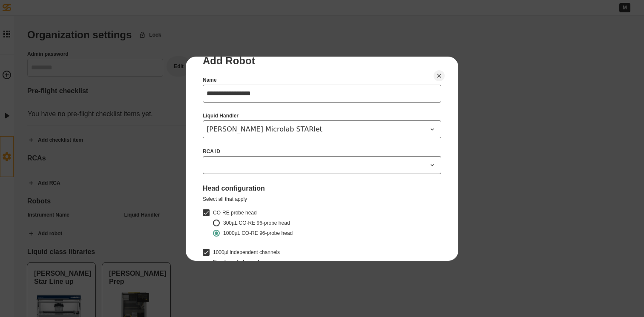  What do you see at coordinates (211, 153) in the screenshot?
I see `label: RCA ID` at bounding box center [211, 153].